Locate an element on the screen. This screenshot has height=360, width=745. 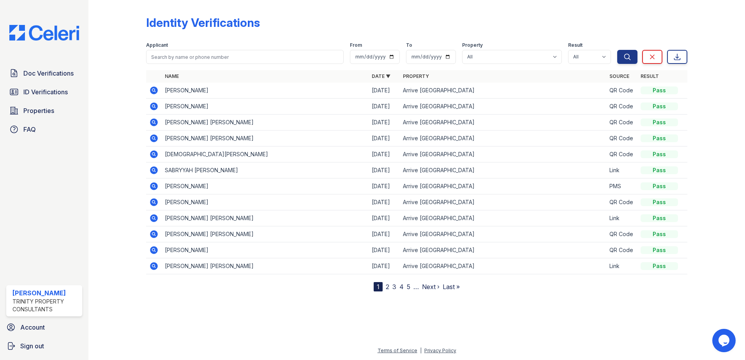
a: Properties is located at coordinates (44, 111).